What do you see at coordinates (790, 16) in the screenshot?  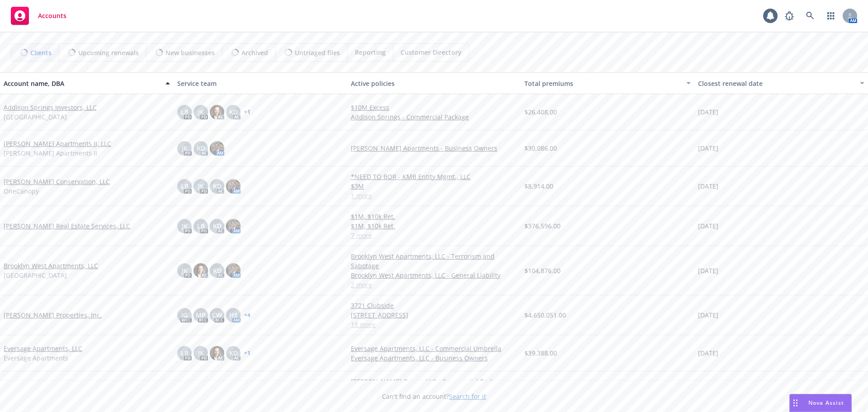 I see `a: Report a Bug` at bounding box center [790, 16].